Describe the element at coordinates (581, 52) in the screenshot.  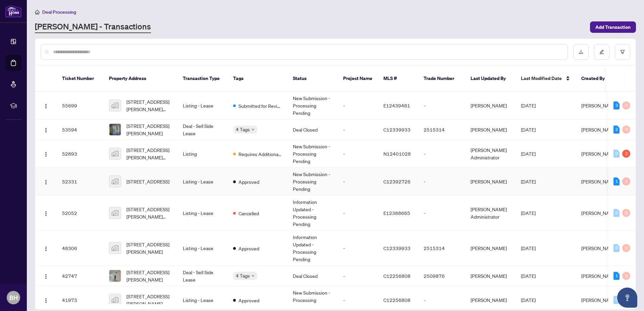
I see `span: download` at that location.